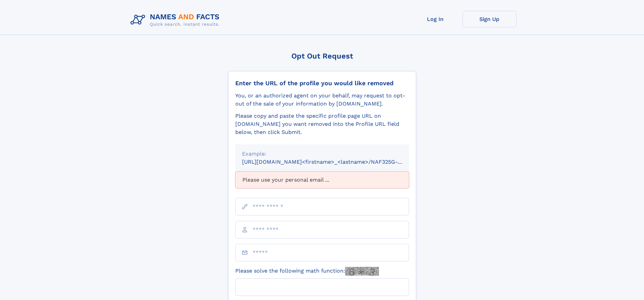 The width and height of the screenshot is (644, 300). Describe the element at coordinates (489, 19) in the screenshot. I see `a: Sign Up` at that location.